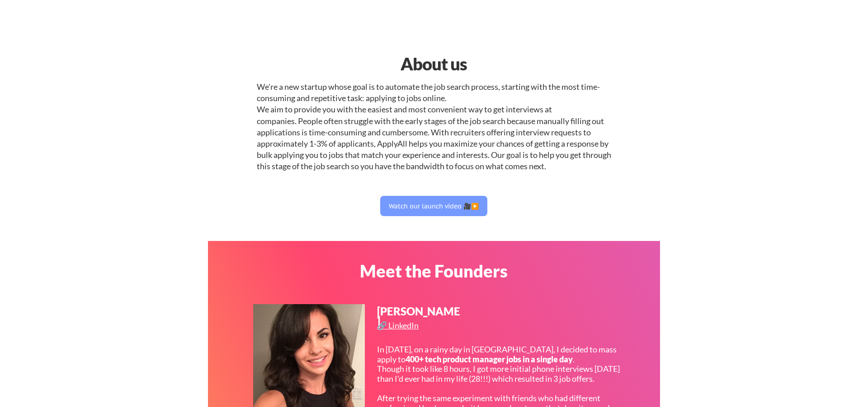  What do you see at coordinates (434, 64) in the screenshot?
I see `div: About us` at bounding box center [434, 64].